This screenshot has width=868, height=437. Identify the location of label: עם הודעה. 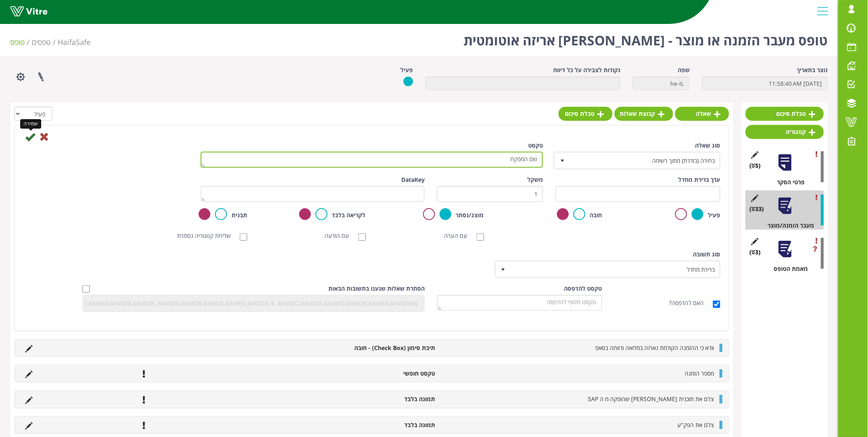
(341, 236).